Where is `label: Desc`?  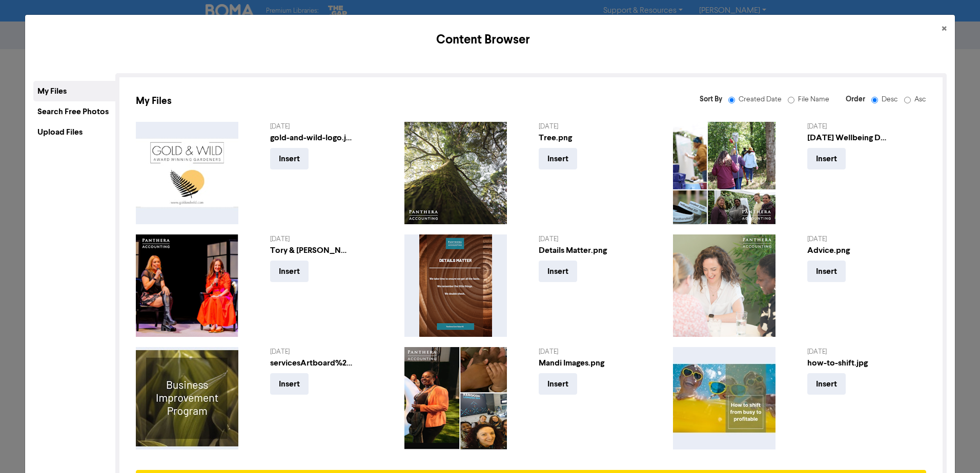
label: Desc is located at coordinates (890, 99).